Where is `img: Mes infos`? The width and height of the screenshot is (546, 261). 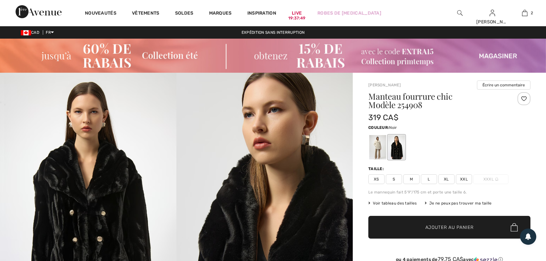 img: Mes infos is located at coordinates (492, 13).